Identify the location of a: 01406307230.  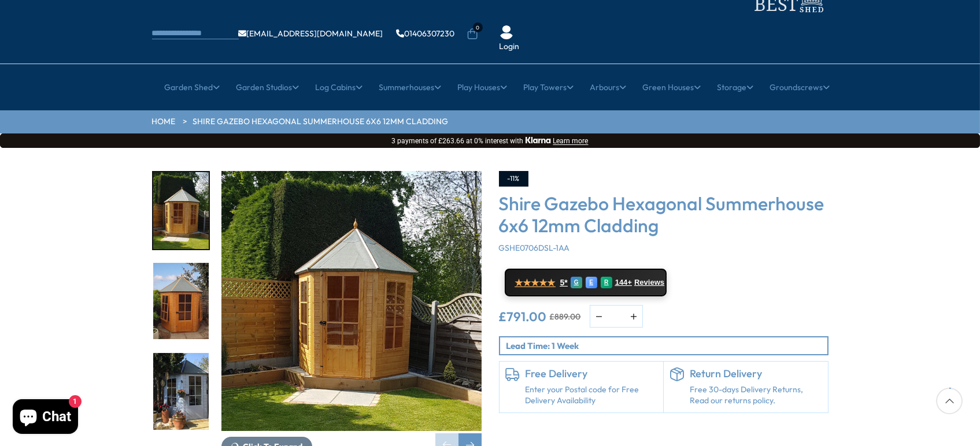
(425, 34).